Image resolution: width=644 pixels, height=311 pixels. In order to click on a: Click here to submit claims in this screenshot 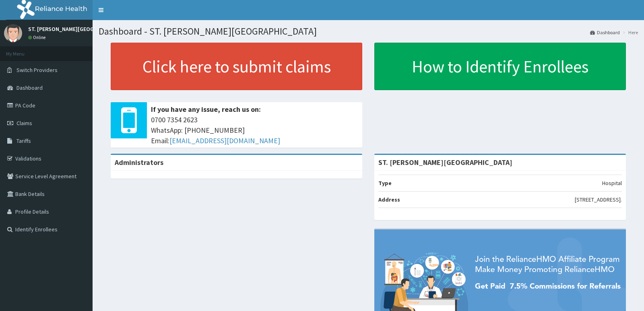, I will do `click(236, 67)`.